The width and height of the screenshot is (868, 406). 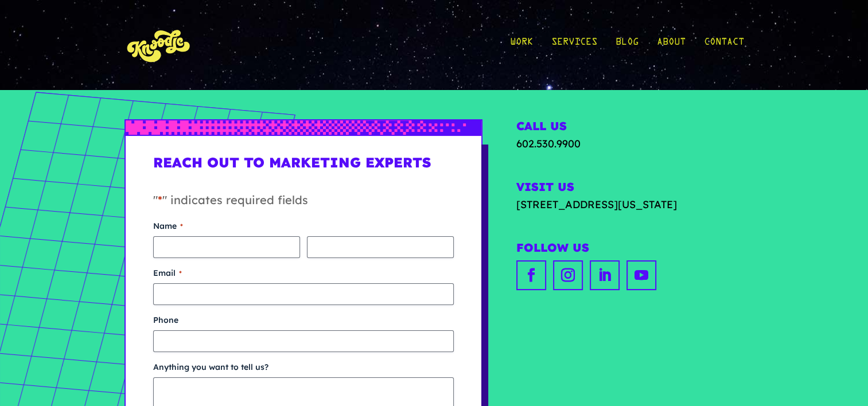 I want to click on a: Contact, so click(x=724, y=45).